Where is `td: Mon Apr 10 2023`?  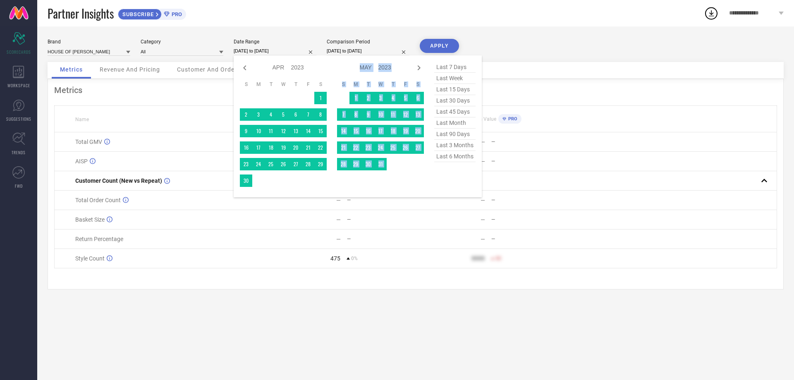
td: Mon Apr 10 2023 is located at coordinates (258, 131).